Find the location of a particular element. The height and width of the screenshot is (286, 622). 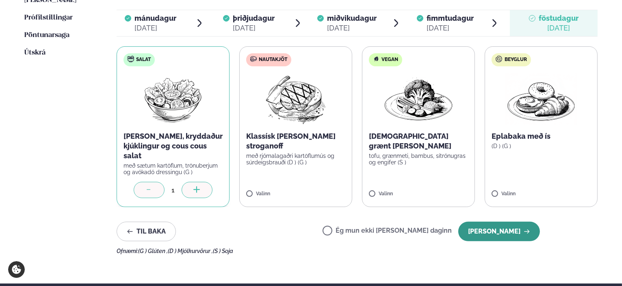

a: Útskrá is located at coordinates (35, 53).